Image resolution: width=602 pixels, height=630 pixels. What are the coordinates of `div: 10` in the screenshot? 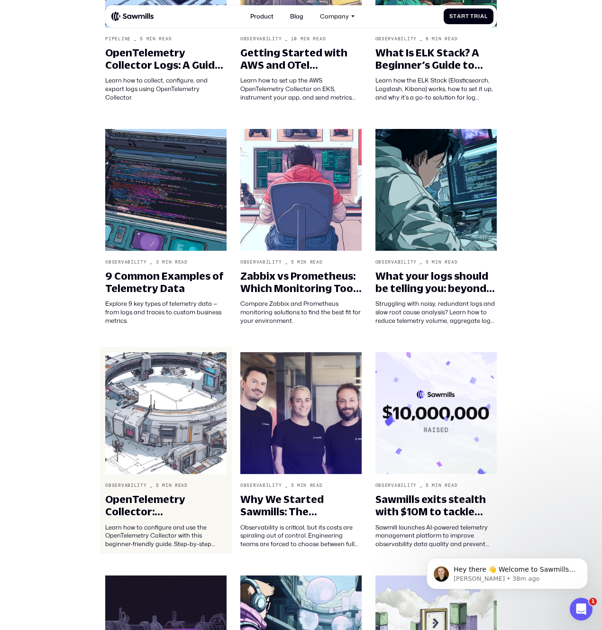 It's located at (294, 39).